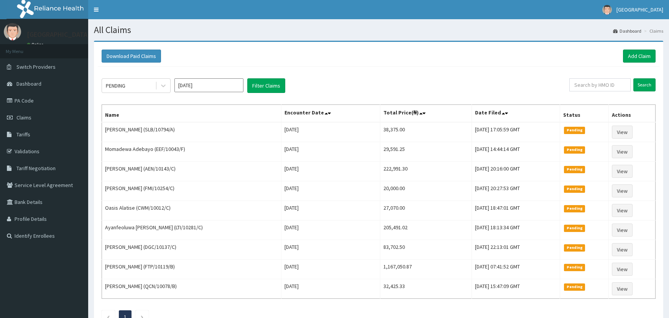  What do you see at coordinates (131, 56) in the screenshot?
I see `button: Download Paid Claims` at bounding box center [131, 56].